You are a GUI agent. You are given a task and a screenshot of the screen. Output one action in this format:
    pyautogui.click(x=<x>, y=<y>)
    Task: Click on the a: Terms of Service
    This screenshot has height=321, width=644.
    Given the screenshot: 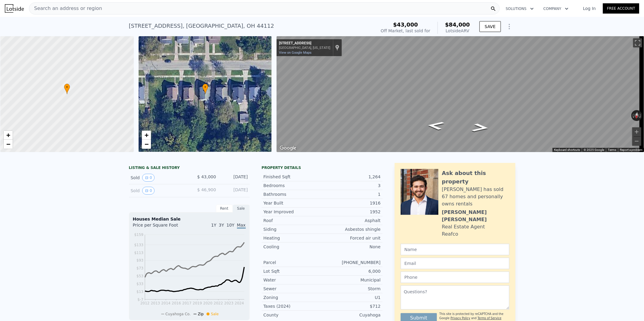 What is the action you would take?
    pyautogui.click(x=490, y=318)
    